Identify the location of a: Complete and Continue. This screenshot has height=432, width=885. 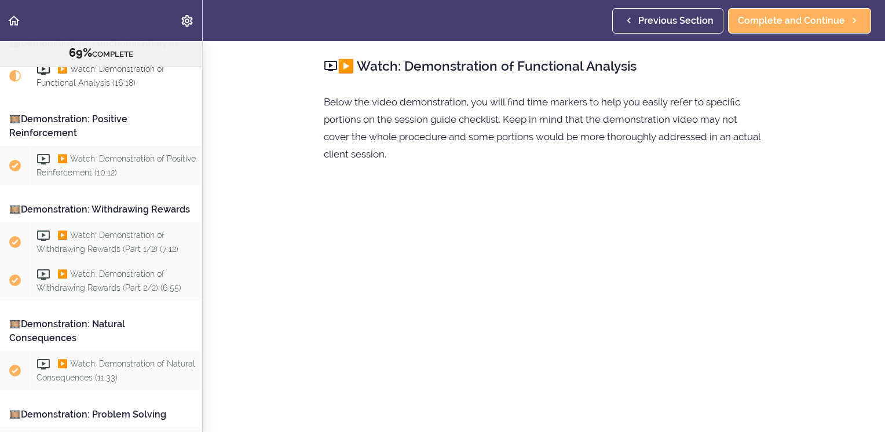
(799, 21).